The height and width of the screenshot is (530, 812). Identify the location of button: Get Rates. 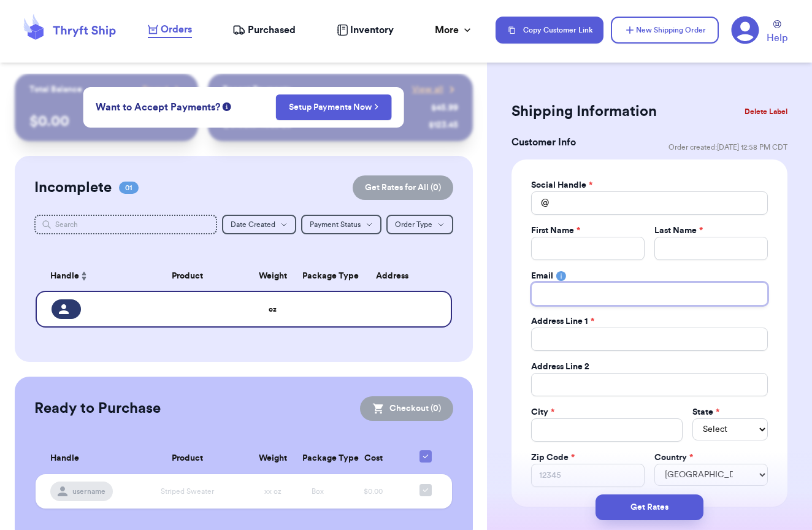
(650, 507).